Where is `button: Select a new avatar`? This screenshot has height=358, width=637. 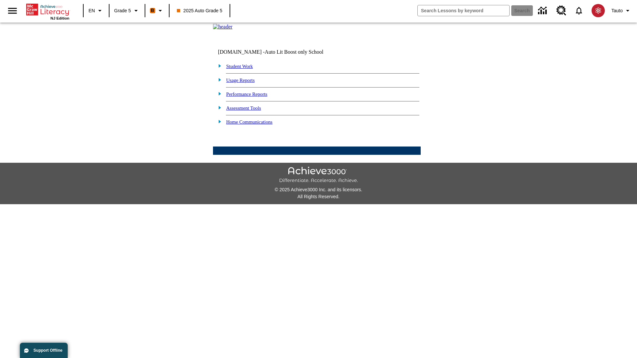 button: Select a new avatar is located at coordinates (598, 11).